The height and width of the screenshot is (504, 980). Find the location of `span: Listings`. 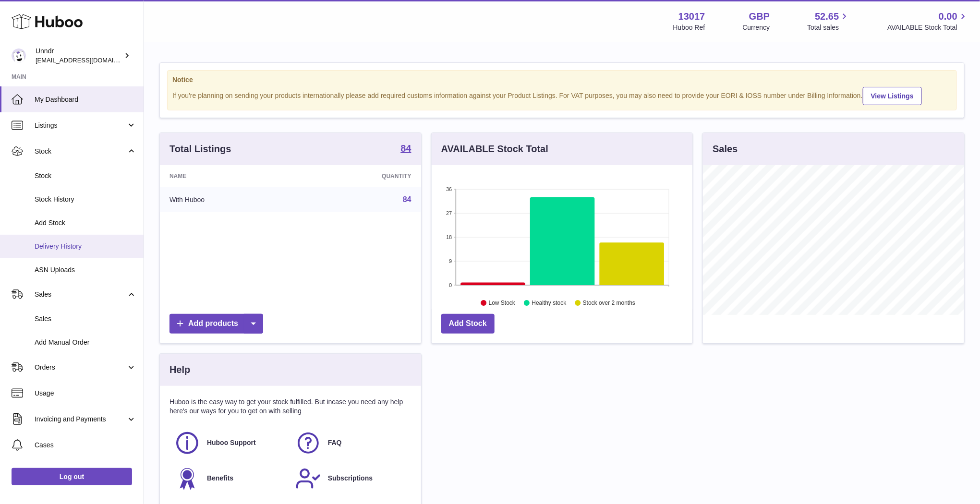

span: Listings is located at coordinates (80, 125).